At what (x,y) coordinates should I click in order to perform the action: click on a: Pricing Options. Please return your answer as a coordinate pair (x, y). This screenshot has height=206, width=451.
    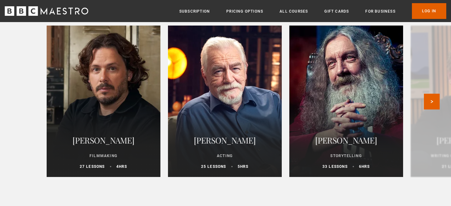
    Looking at the image, I should click on (245, 11).